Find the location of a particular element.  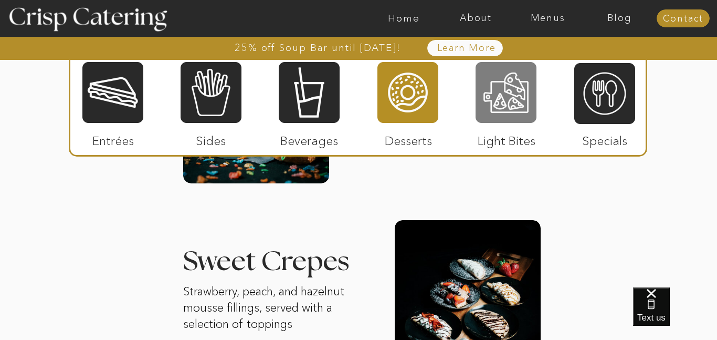

nav: Home is located at coordinates (404, 18).